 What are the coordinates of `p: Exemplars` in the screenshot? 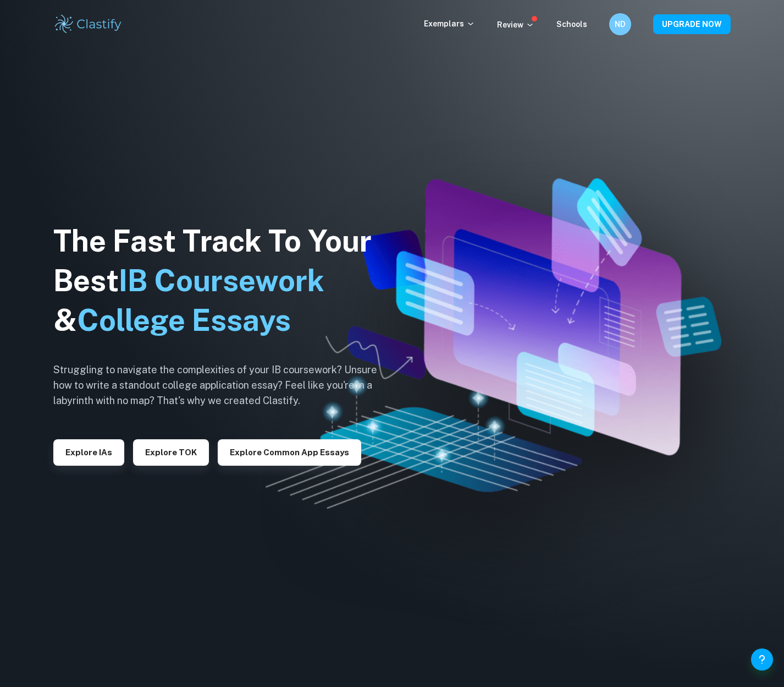 It's located at (449, 24).